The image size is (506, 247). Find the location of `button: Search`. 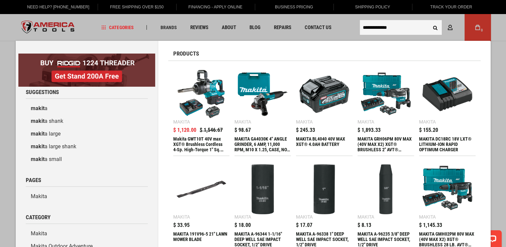

button: Search is located at coordinates (435, 27).